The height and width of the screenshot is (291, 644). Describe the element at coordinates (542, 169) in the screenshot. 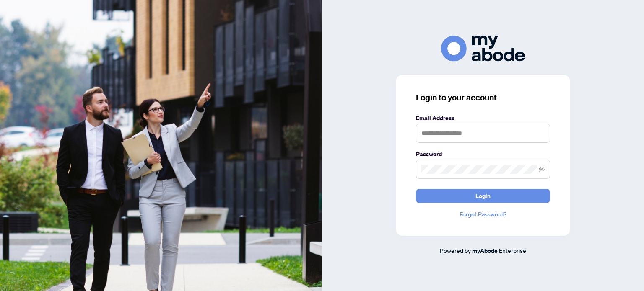

I see `span: eye-invisible` at that location.